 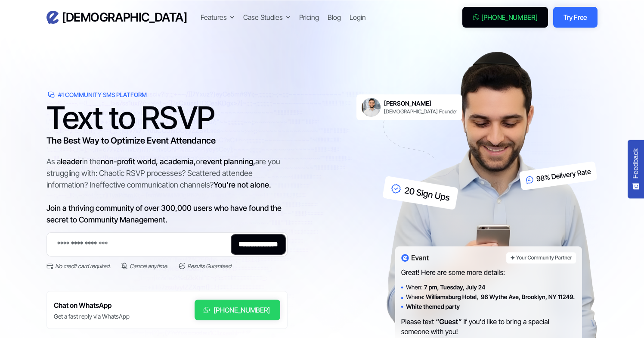 What do you see at coordinates (167, 251) in the screenshot?
I see `form: Email Form 2` at bounding box center [167, 251].